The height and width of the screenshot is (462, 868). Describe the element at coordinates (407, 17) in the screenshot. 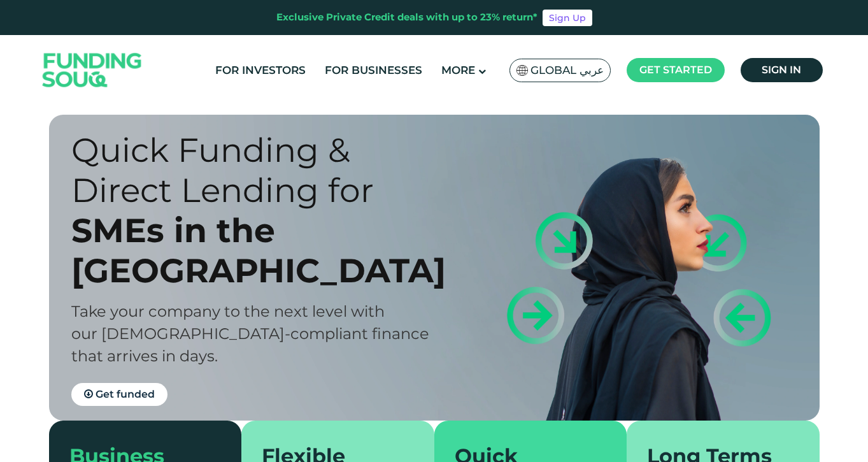

I see `div: Exclusive Private Credit deals with up to 23% return*` at that location.